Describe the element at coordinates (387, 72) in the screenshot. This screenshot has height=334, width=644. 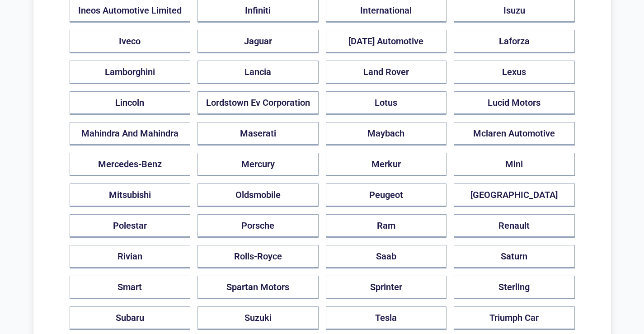
I see `button: Land Rover` at that location.